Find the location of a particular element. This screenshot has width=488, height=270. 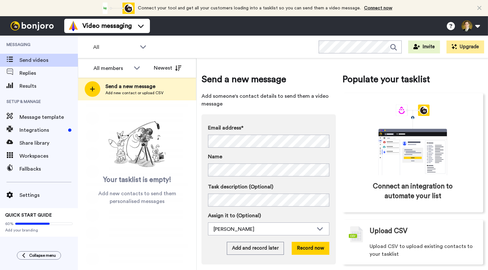

span: Fallbacks is located at coordinates (49, 169).